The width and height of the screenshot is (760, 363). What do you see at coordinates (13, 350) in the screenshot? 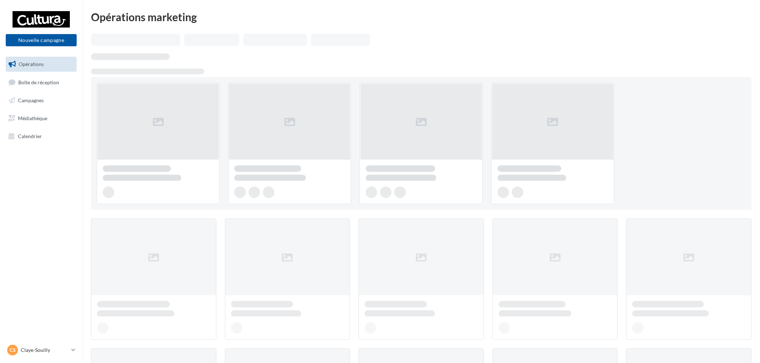
I see `span: CS` at bounding box center [13, 350].